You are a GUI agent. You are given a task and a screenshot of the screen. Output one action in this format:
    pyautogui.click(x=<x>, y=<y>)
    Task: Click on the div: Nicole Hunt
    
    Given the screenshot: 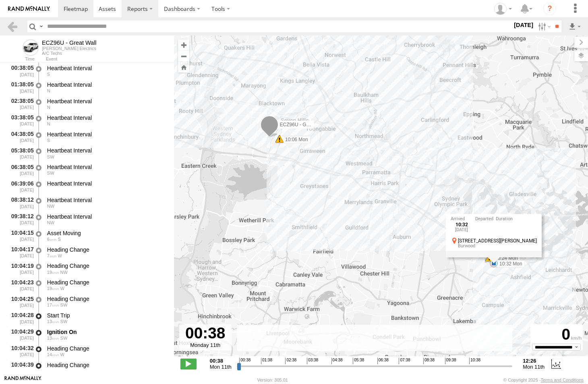 What is the action you would take?
    pyautogui.click(x=503, y=9)
    